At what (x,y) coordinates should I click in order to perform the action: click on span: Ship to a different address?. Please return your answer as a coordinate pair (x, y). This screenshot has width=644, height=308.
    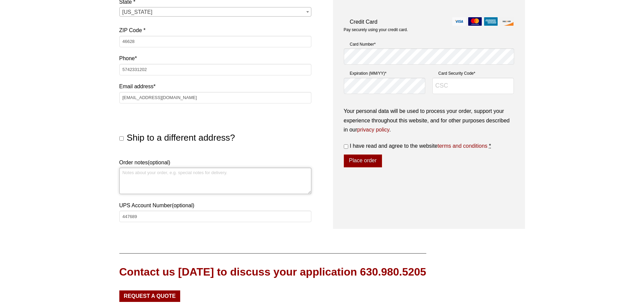
    Looking at the image, I should click on (181, 137).